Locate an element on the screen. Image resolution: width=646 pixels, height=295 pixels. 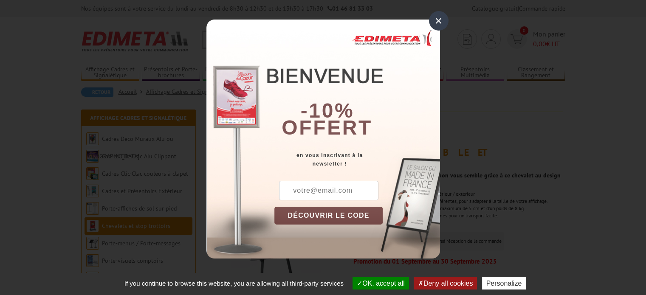
div: en vous inscrivant à la newsletter ! is located at coordinates (357, 160).